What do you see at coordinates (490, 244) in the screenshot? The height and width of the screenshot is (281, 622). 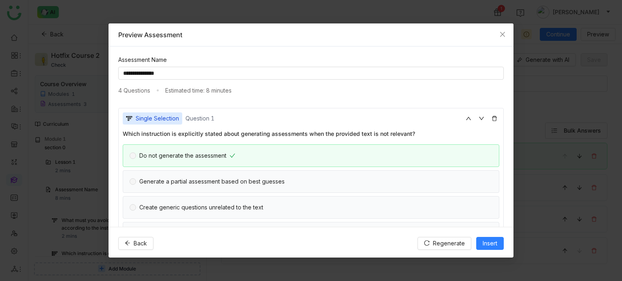 I see `span: Insert` at bounding box center [490, 244].